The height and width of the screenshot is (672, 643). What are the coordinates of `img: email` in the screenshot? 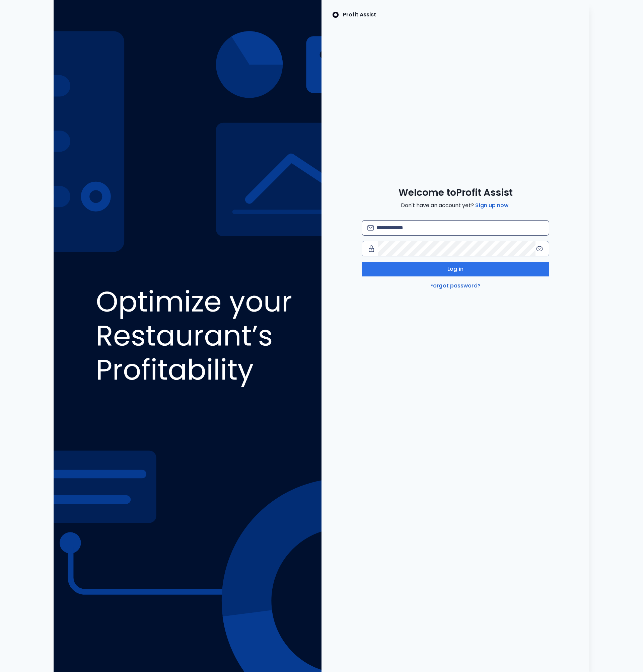 It's located at (370, 228).